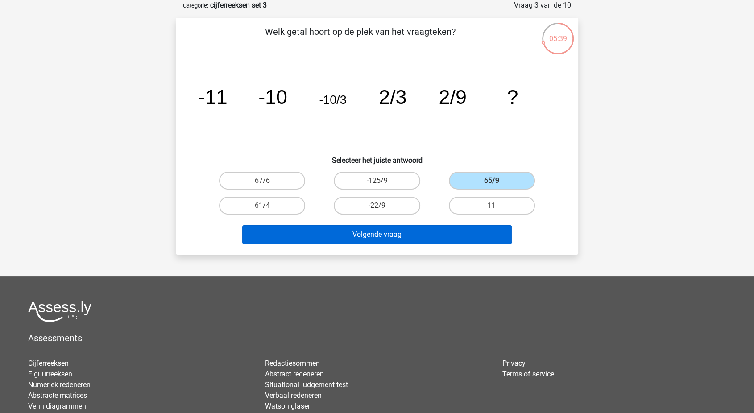 The height and width of the screenshot is (413, 754). What do you see at coordinates (50, 374) in the screenshot?
I see `a: Figuurreeksen` at bounding box center [50, 374].